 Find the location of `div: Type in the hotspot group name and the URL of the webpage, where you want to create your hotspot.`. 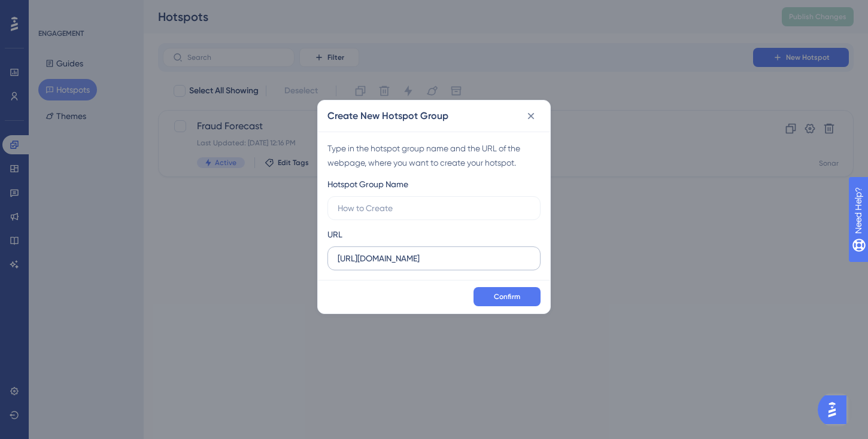

div: Type in the hotspot group name and the URL of the webpage, where you want to create your hotspot. is located at coordinates (434, 156).